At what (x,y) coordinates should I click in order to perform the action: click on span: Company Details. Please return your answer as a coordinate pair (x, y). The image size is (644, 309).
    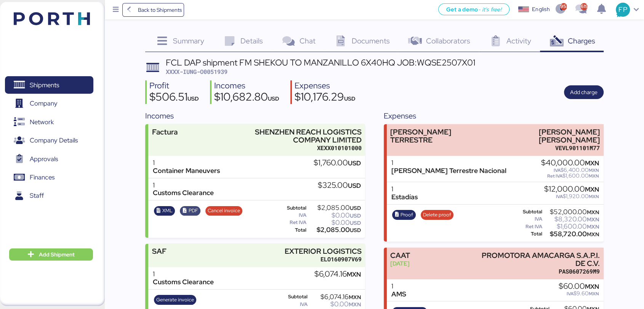
    Looking at the image, I should click on (54, 140).